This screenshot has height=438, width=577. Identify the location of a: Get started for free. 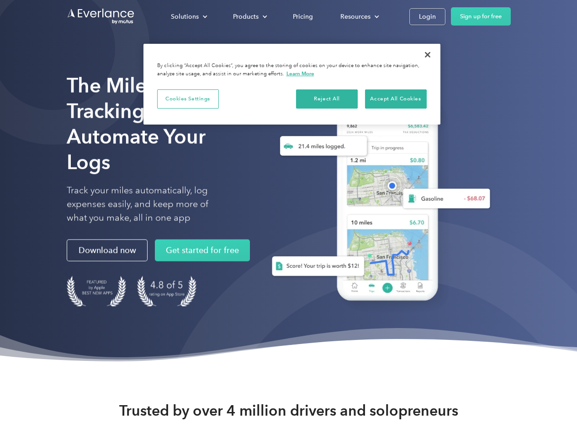
(202, 251).